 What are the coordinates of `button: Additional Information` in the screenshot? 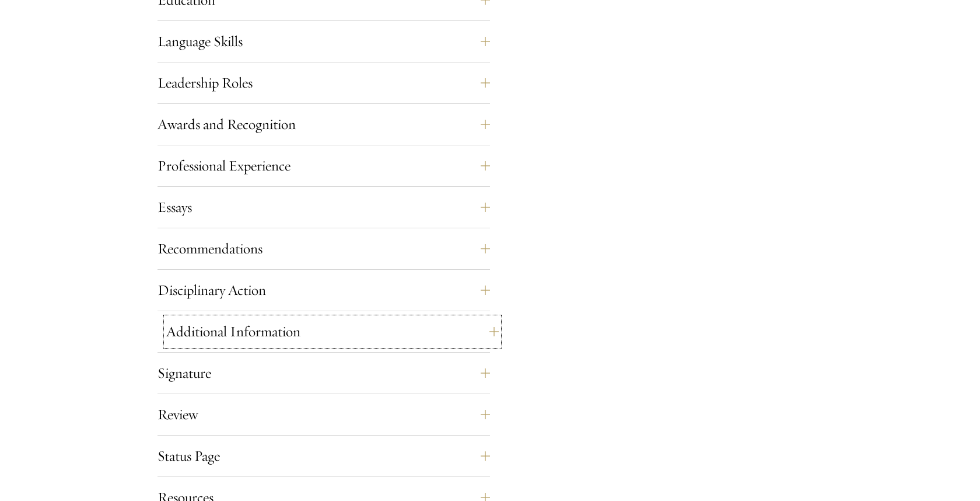 It's located at (333, 332).